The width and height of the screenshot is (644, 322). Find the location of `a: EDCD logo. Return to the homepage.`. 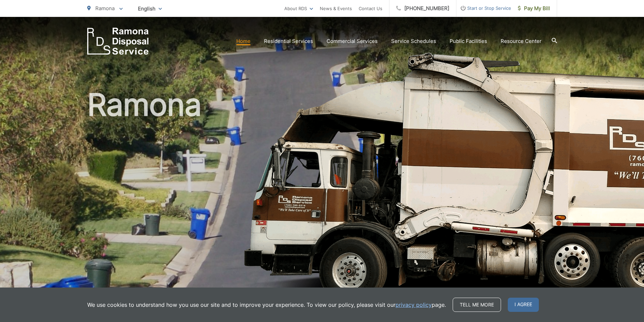

a: EDCD logo. Return to the homepage. is located at coordinates (118, 41).